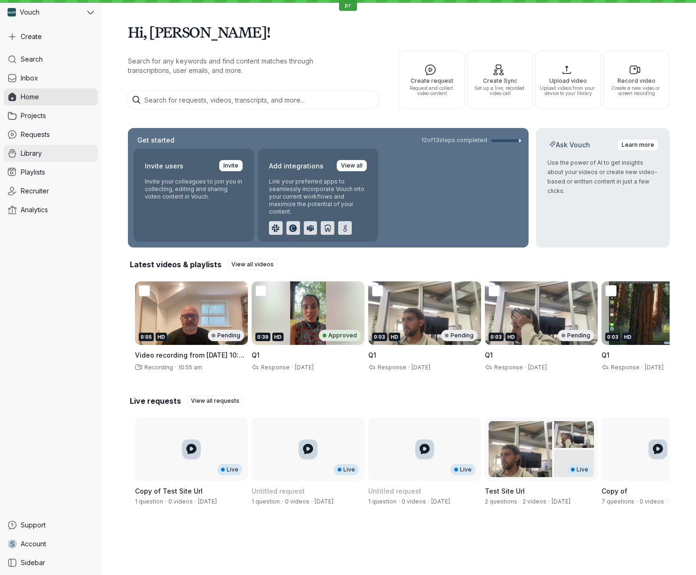 The height and width of the screenshot is (575, 696). What do you see at coordinates (192, 355) in the screenshot?
I see `h3: Video recording from 4 September 2025 at 10:52 am` at bounding box center [192, 355].